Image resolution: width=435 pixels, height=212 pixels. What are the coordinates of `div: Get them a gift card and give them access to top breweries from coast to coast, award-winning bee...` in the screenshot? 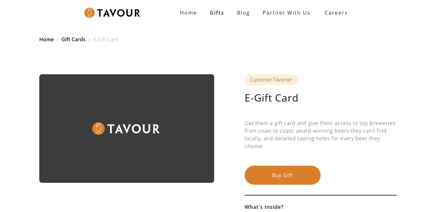 It's located at (320, 142).